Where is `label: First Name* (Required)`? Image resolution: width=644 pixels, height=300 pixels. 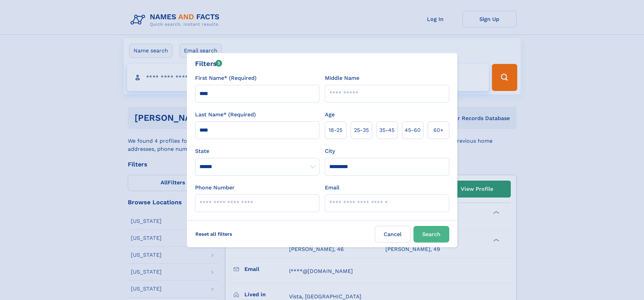
label: First Name* (Required) is located at coordinates (226, 78).